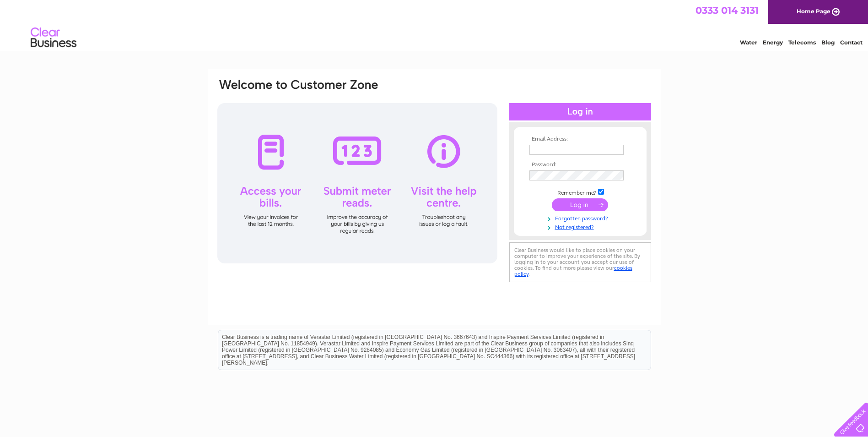 This screenshot has width=868, height=437. I want to click on a: Telecoms, so click(802, 42).